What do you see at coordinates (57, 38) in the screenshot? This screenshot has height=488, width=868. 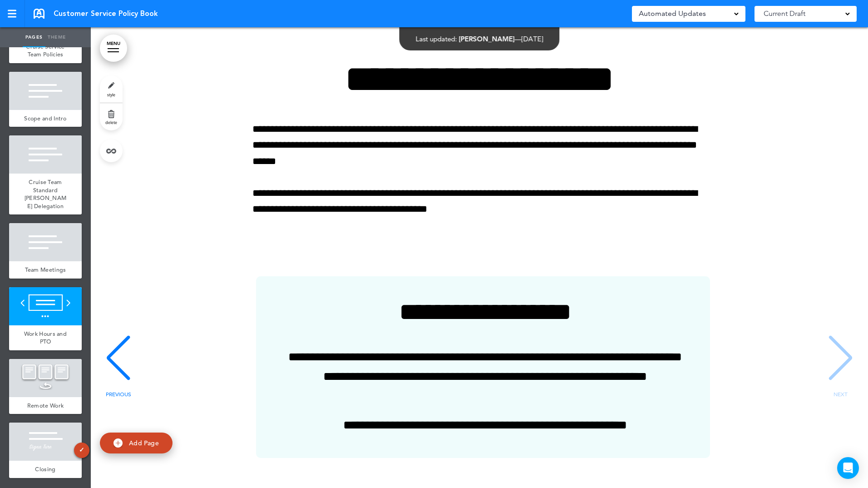 I see `a: Theme` at bounding box center [57, 38].